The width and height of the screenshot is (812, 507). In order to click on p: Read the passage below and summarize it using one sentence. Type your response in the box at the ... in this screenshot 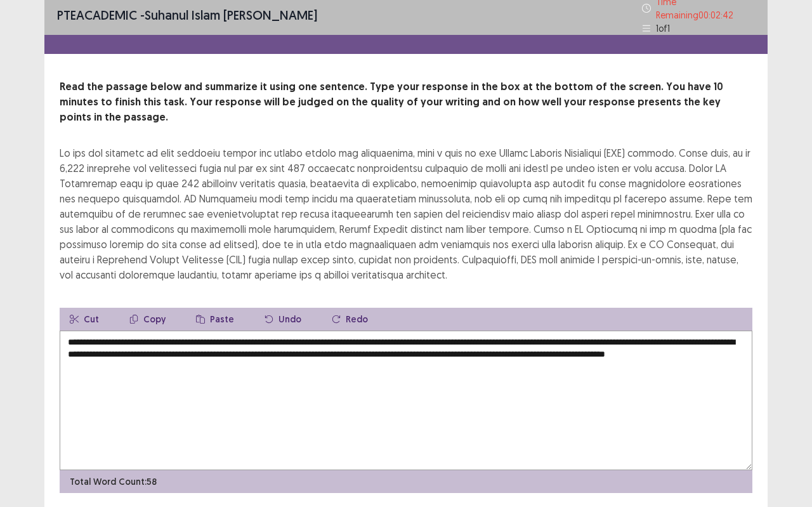, I will do `click(406, 102)`.